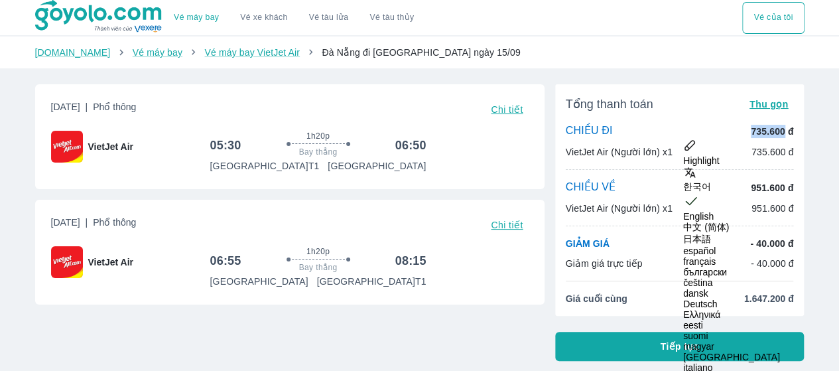 Image resolution: width=839 pixels, height=371 pixels. What do you see at coordinates (756, 251) in the screenshot?
I see `div: español` at bounding box center [756, 251].